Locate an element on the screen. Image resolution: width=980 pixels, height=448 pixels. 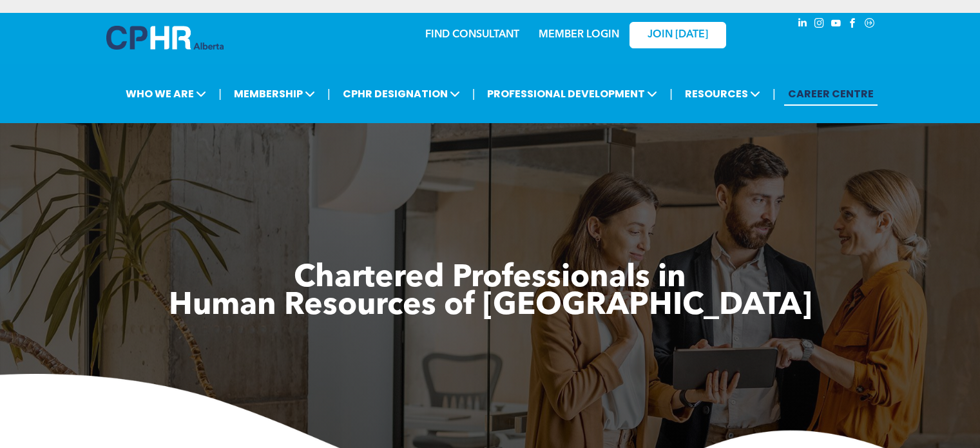
a: youtube is located at coordinates (836, 25).